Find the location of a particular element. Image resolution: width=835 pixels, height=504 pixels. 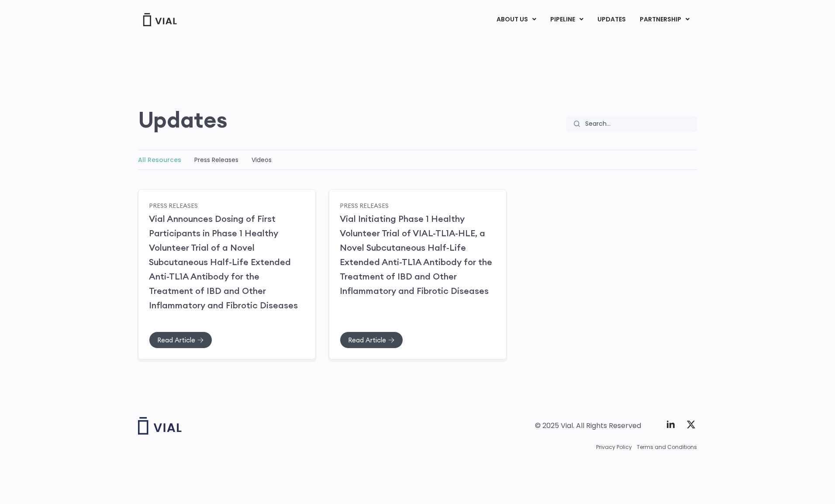

input: Search... is located at coordinates (638, 124).